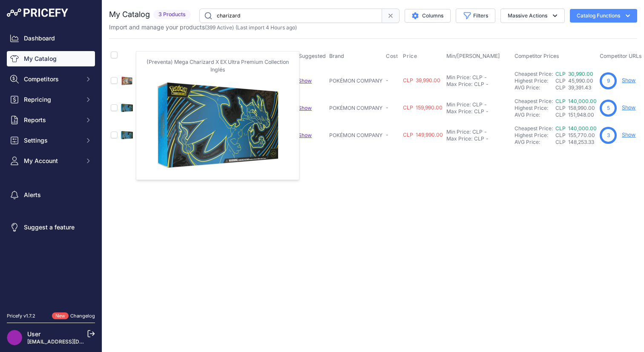 This screenshot has width=644, height=352. Describe the element at coordinates (218, 66) in the screenshot. I see `p: (Preventa) Mega Charizard X EX Ultra Premium Collection Inglés` at that location.